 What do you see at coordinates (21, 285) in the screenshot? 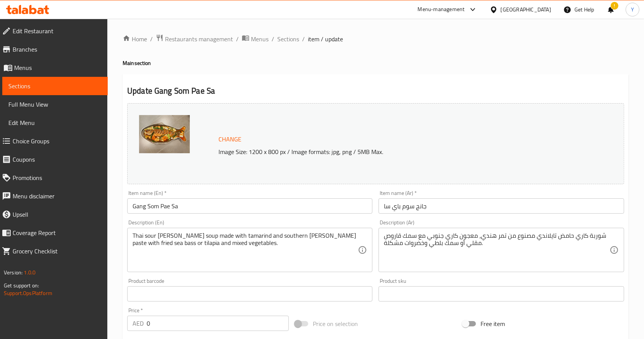
I see `span: Get support on:` at bounding box center [21, 285].